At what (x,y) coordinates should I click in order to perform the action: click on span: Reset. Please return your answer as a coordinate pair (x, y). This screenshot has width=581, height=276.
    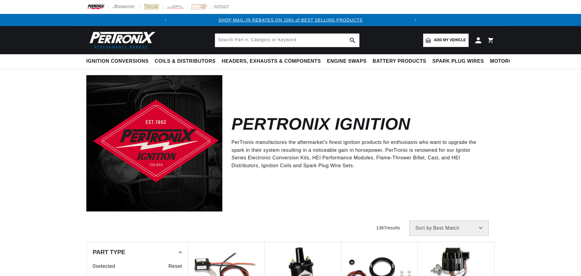
    Looking at the image, I should click on (175, 266).